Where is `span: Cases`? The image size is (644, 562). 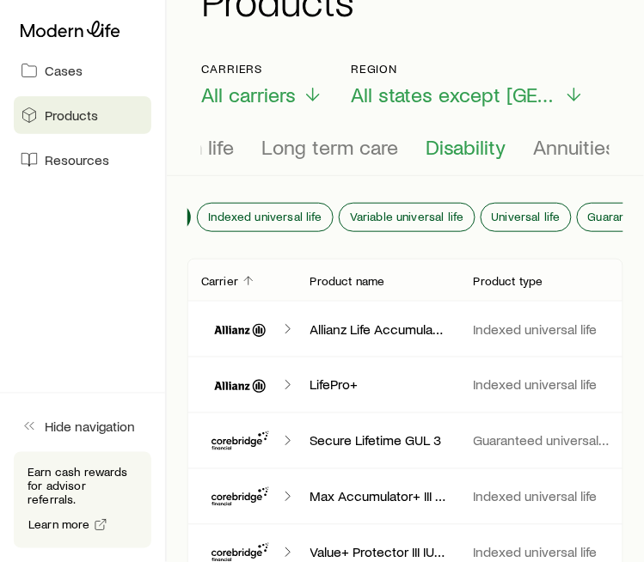
span: Cases is located at coordinates (64, 70).